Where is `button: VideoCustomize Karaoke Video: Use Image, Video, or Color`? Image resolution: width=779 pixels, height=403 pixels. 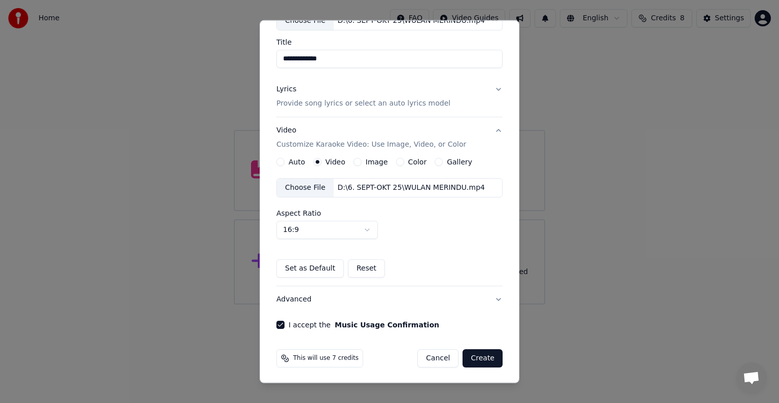
button: VideoCustomize Karaoke Video: Use Image, Video, or Color is located at coordinates (389, 137).